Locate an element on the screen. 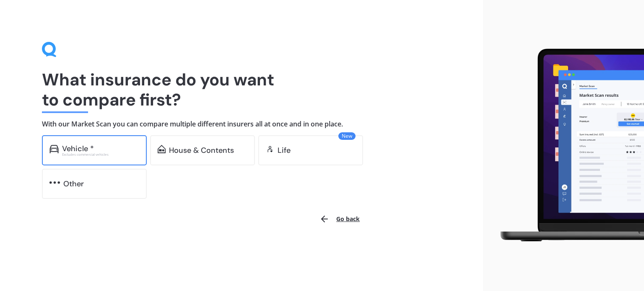 The width and height of the screenshot is (644, 291). div: House & Contents is located at coordinates (201, 150).